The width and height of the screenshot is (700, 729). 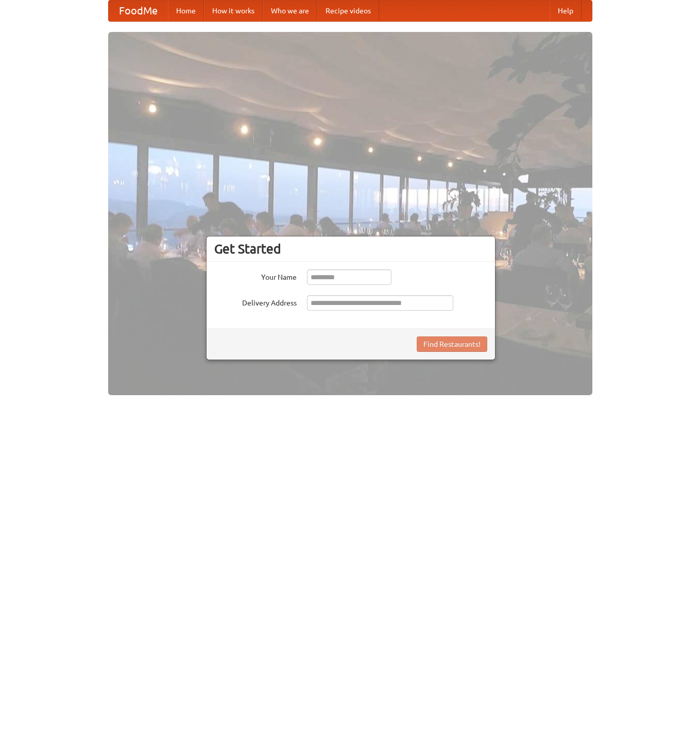 What do you see at coordinates (348, 11) in the screenshot?
I see `a: Recipe videos` at bounding box center [348, 11].